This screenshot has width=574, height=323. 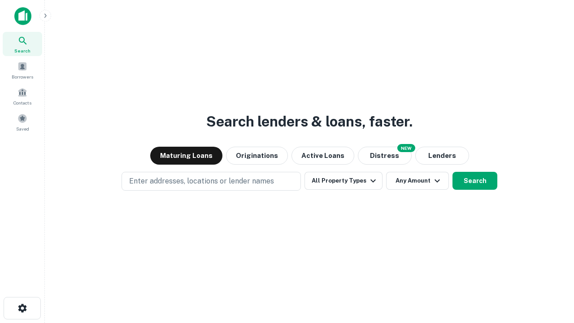 I want to click on h3: Search lenders & loans, faster., so click(x=309, y=121).